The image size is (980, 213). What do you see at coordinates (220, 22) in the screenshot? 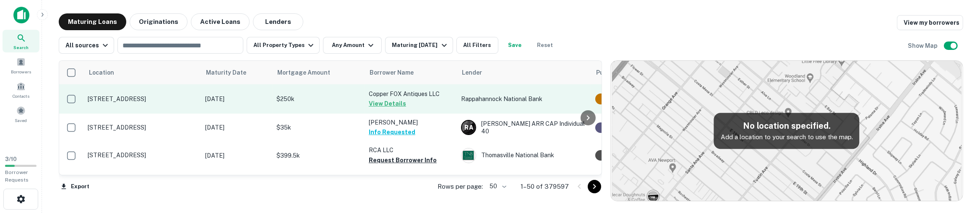
I see `button: Active Loans` at bounding box center [220, 22].